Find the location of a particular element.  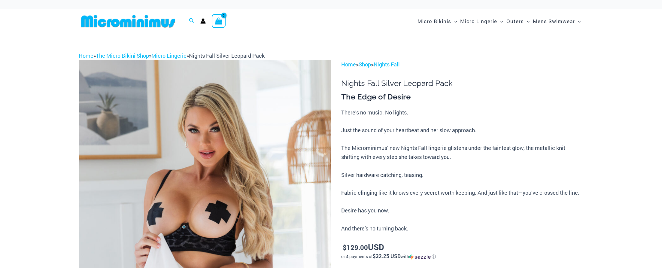

span: $32.25 USD is located at coordinates (387, 256).